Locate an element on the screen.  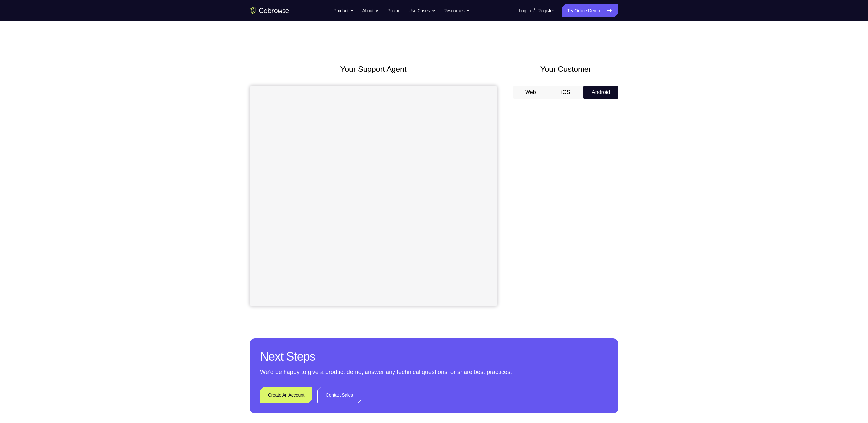
a: Go to the home page is located at coordinates (270, 11).